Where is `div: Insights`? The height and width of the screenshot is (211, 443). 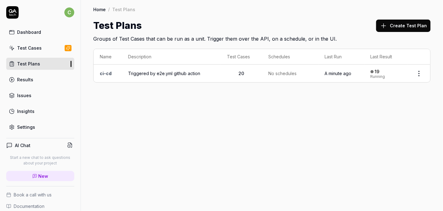
div: Insights is located at coordinates (26, 111).